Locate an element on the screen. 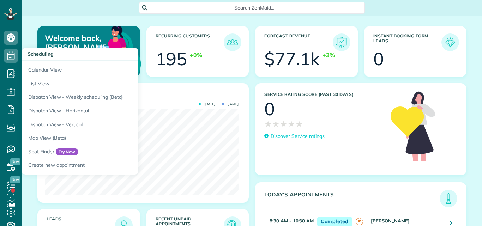 The height and width of the screenshot is (226, 482). h3: Forecast Revenue is located at coordinates (299, 42).